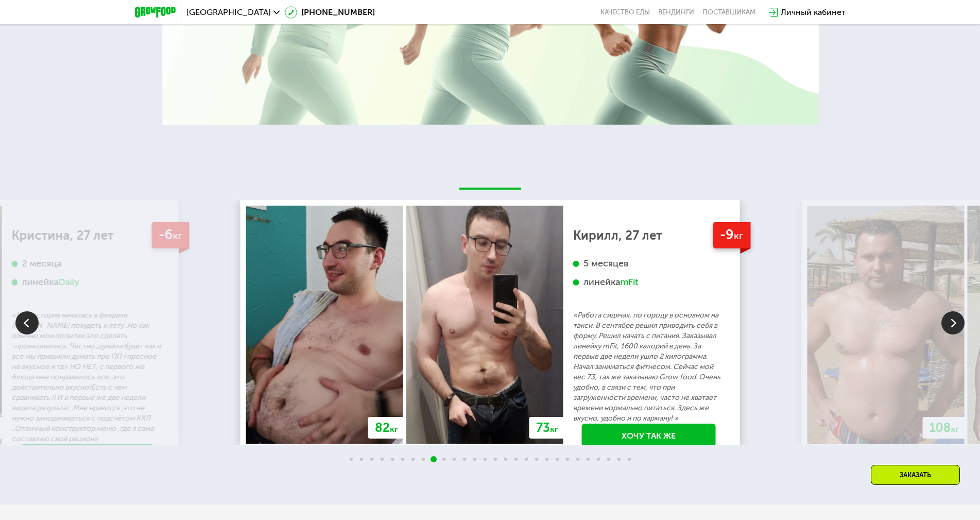 The width and height of the screenshot is (980, 520). What do you see at coordinates (386, 428) in the screenshot?
I see `div: 82` at bounding box center [386, 428].